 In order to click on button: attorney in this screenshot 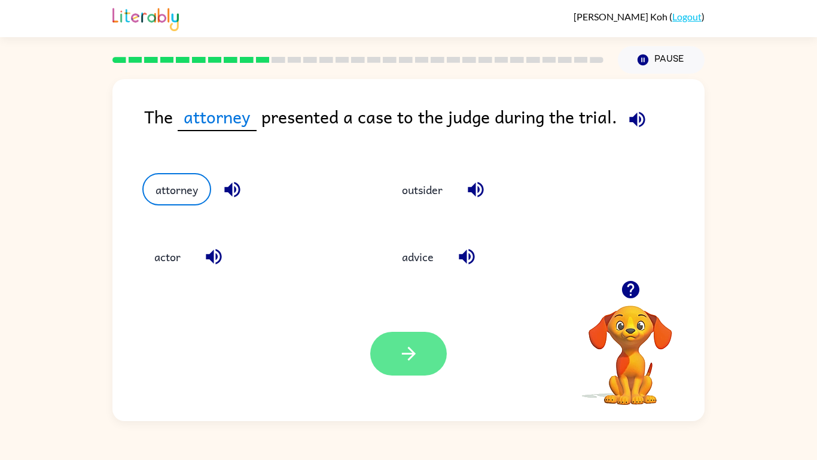, I will do `click(177, 189)`.